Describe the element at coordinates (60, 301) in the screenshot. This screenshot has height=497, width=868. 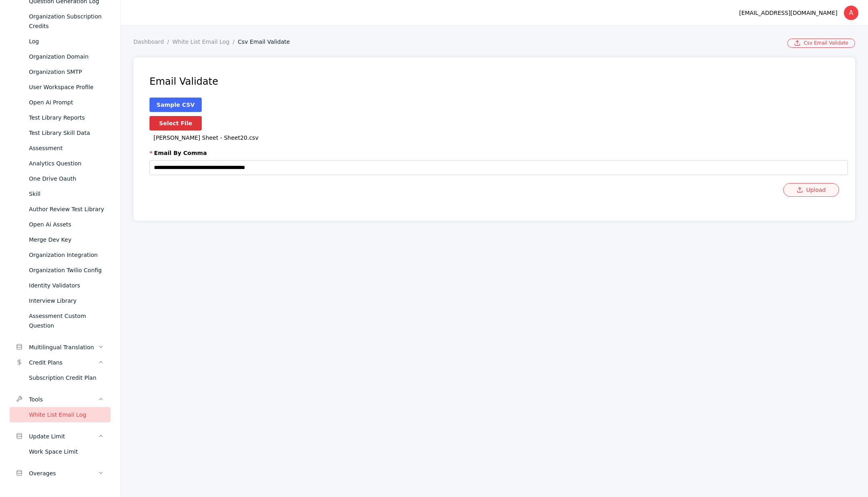
I see `a: Interview Library` at that location.